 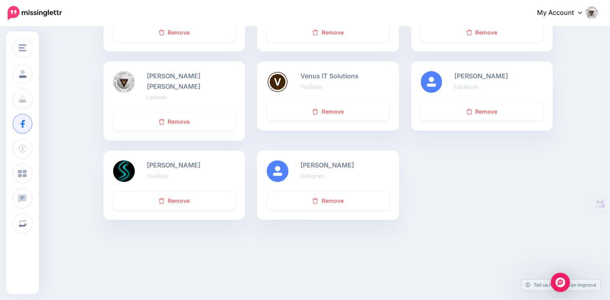 I want to click on a: My Account, so click(x=564, y=13).